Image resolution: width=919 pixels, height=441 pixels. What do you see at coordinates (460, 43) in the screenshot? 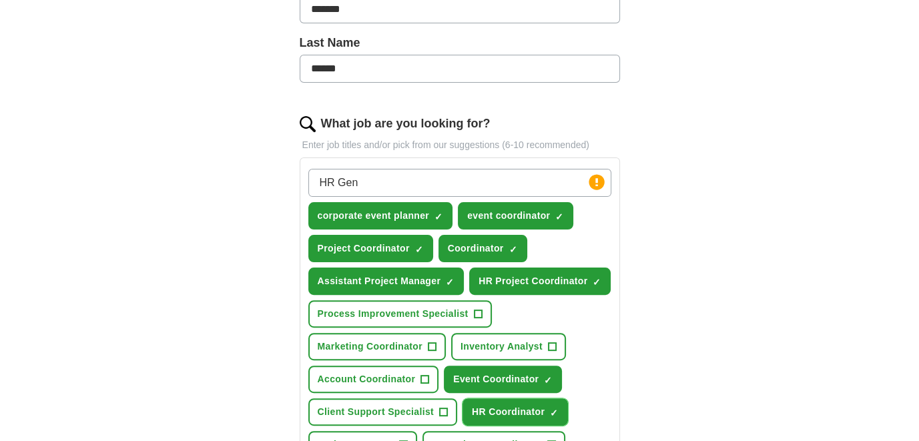
I see `label: Last Name` at bounding box center [460, 43].